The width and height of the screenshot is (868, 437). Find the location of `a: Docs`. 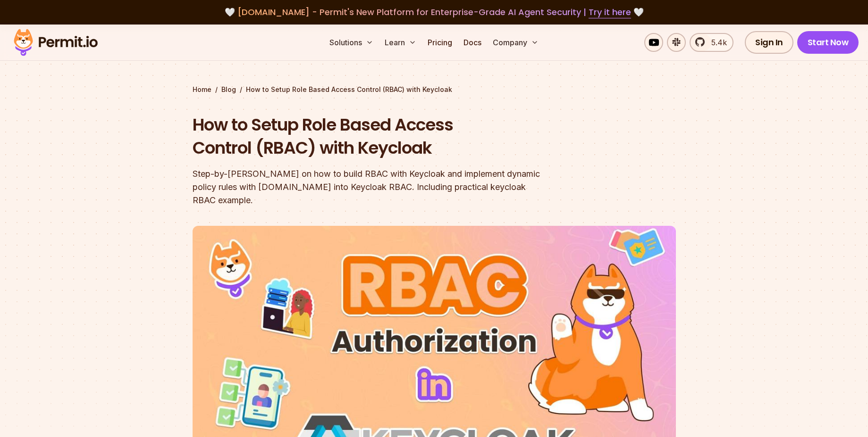

a: Docs is located at coordinates (472, 42).